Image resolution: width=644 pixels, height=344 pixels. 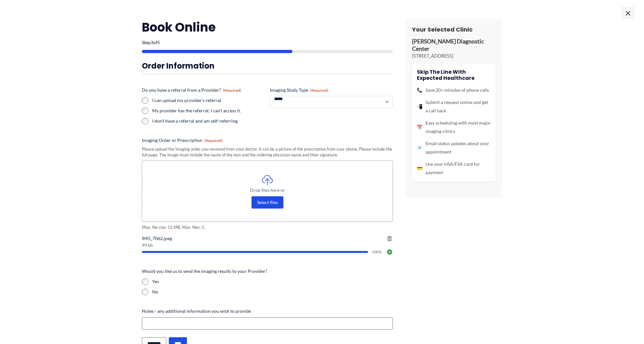 I want to click on label: Notes - any additional information you wish to provide, so click(x=267, y=311).